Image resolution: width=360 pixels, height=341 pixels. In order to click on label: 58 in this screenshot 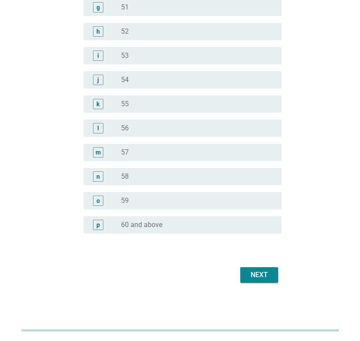, I will do `click(125, 176)`.